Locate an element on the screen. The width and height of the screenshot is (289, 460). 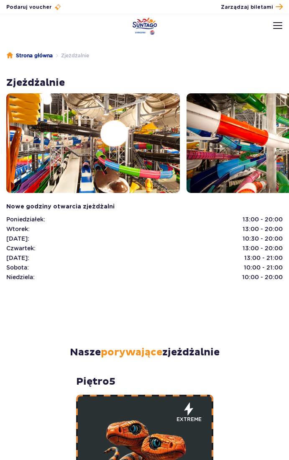
span: Podaruj voucher is located at coordinates (29, 7).